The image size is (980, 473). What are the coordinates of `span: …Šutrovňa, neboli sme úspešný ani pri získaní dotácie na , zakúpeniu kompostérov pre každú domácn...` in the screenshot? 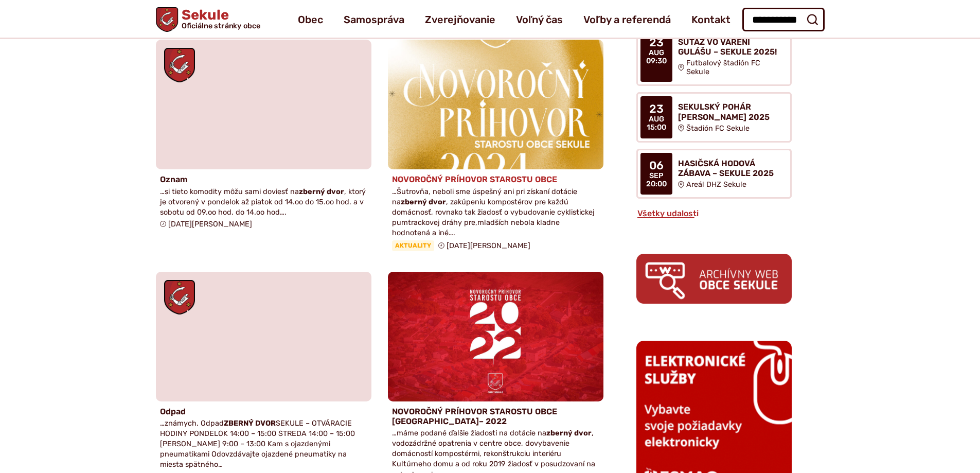 It's located at (494, 212).